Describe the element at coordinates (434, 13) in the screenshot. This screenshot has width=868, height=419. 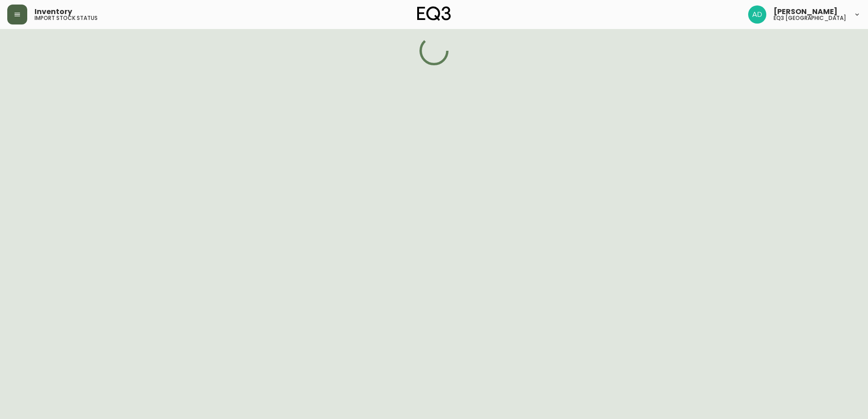
I see `img: logo` at that location.